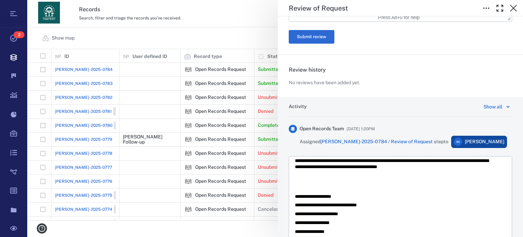 This screenshot has width=523, height=237. I want to click on h5: Review of Request, so click(319, 8).